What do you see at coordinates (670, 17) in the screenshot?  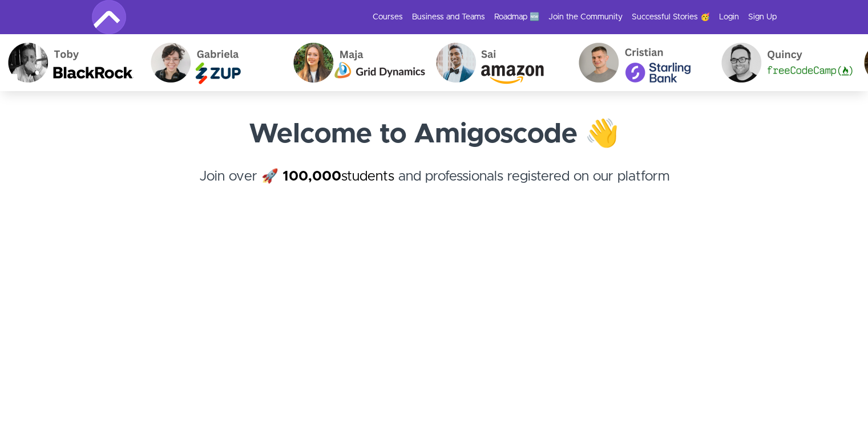 I see `a: Successful Stories 🥳` at bounding box center [670, 17].